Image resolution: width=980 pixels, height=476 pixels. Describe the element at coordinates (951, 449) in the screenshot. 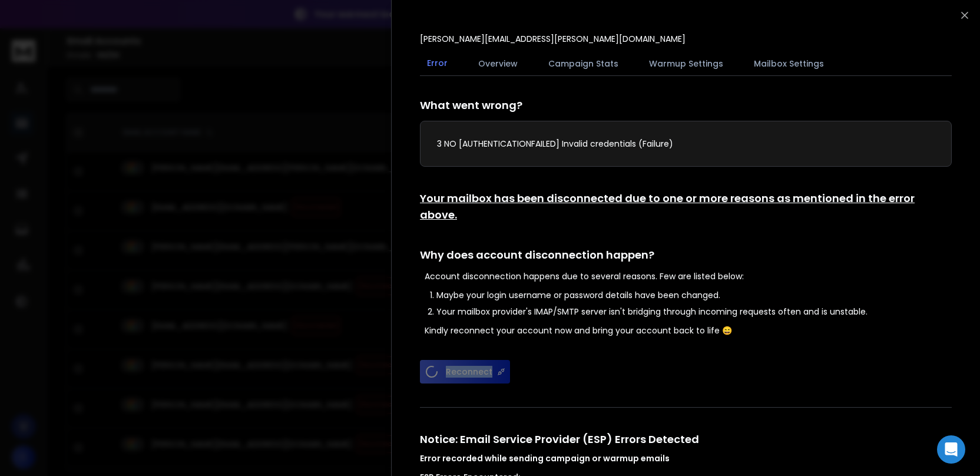

I see `div: Open Intercom Messenger` at that location.